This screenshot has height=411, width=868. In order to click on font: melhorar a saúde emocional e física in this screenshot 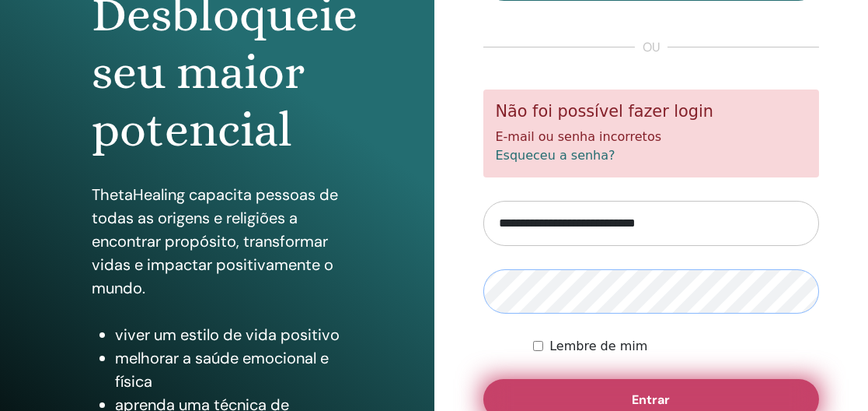, I will do `click(222, 370)`.